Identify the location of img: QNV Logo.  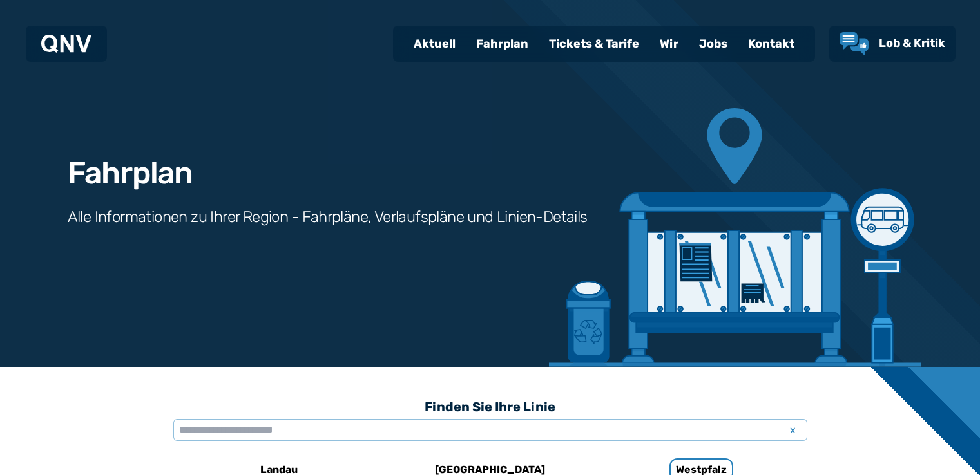
(66, 44).